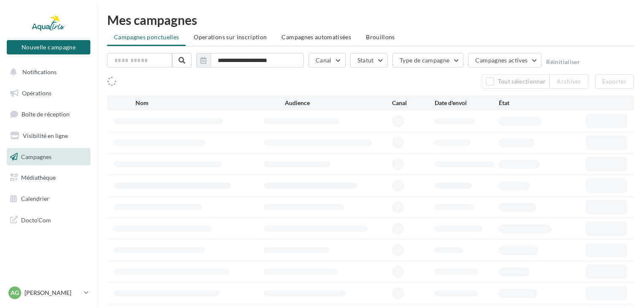 The height and width of the screenshot is (308, 644). What do you see at coordinates (46, 114) in the screenshot?
I see `span: Boîte de réception` at bounding box center [46, 114].